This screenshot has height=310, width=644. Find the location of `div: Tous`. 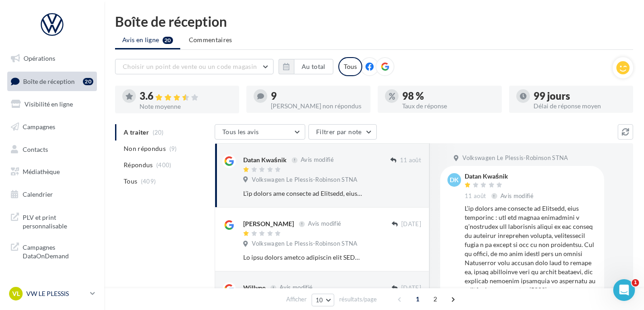

div: Tous is located at coordinates (350, 66).